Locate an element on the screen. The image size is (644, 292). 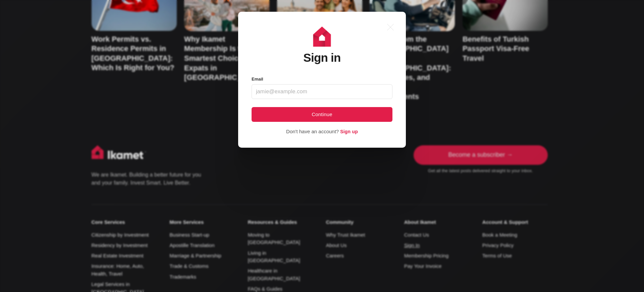
input: Email is located at coordinates (322, 92).